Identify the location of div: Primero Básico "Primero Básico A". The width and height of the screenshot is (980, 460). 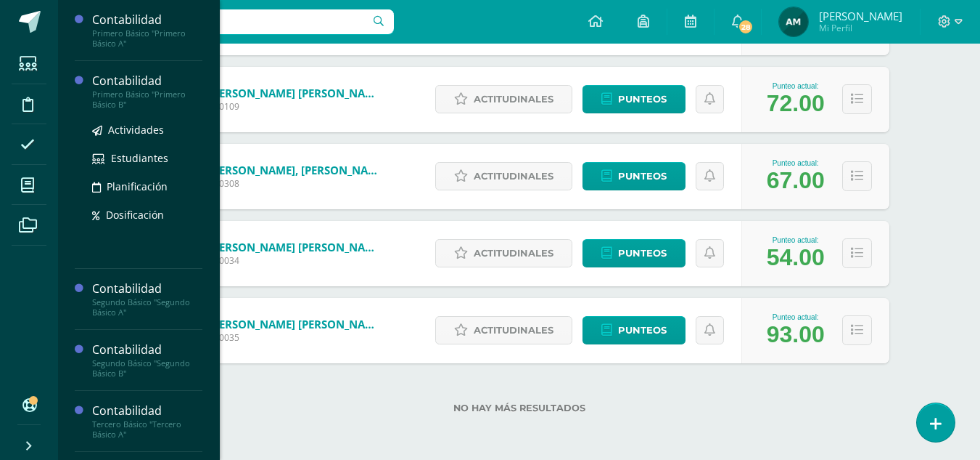
(147, 38).